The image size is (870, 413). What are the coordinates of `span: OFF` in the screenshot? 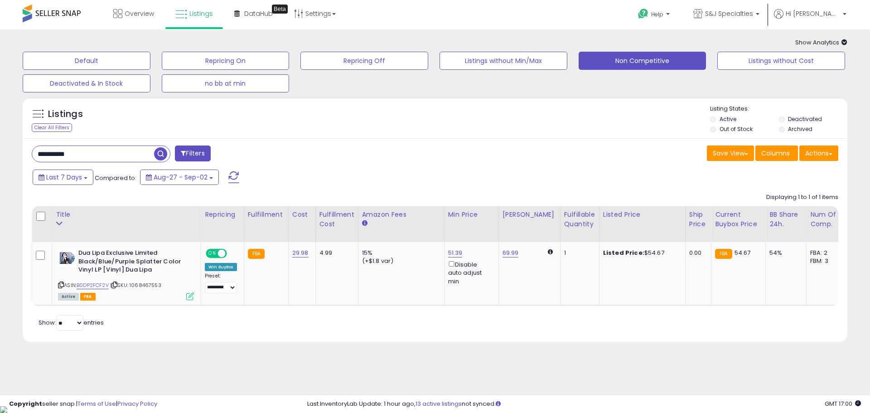 It's located at (233, 253).